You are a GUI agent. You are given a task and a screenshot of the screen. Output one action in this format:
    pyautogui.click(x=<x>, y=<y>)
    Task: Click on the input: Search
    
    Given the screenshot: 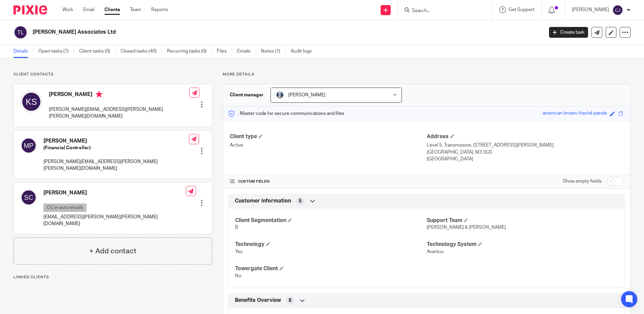 What is the action you would take?
    pyautogui.click(x=441, y=11)
    